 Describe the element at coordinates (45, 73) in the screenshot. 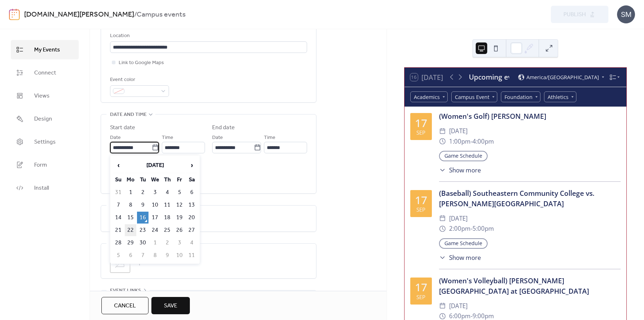

I see `a: Connect` at that location.